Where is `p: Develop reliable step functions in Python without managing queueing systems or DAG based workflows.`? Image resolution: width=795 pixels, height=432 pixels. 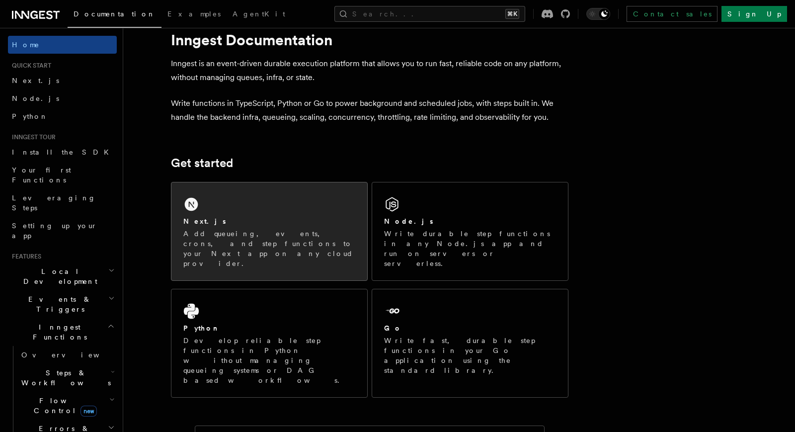
p: Develop reliable step functions in Python without managing queueing systems or DAG based workflows. is located at coordinates (269, 360).